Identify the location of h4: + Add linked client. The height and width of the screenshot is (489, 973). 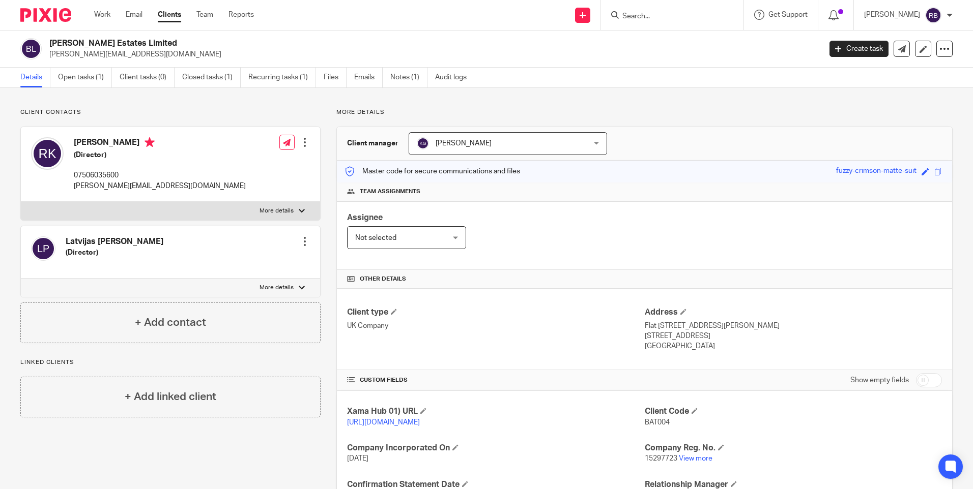
(170, 397).